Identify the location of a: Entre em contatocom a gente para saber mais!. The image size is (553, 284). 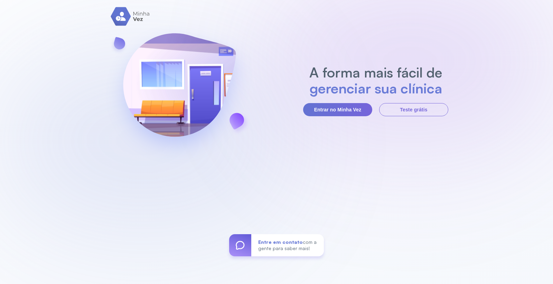
(277, 245).